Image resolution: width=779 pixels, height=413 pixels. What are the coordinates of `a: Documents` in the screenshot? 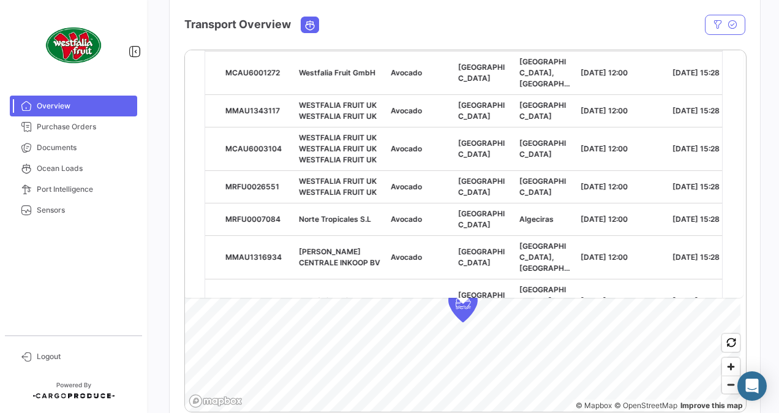 It's located at (74, 148).